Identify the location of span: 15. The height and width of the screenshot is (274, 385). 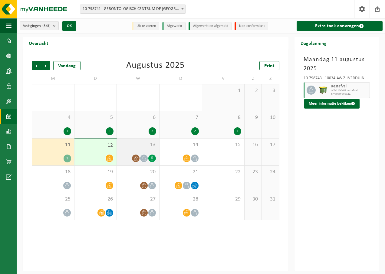
(223, 145).